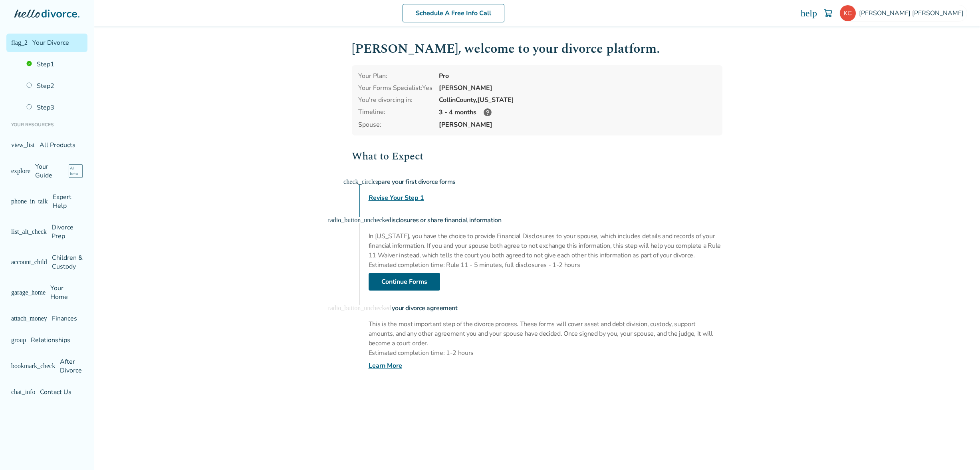 The height and width of the screenshot is (470, 980). I want to click on div: Your Forms Specialist: Yes, so click(395, 88).